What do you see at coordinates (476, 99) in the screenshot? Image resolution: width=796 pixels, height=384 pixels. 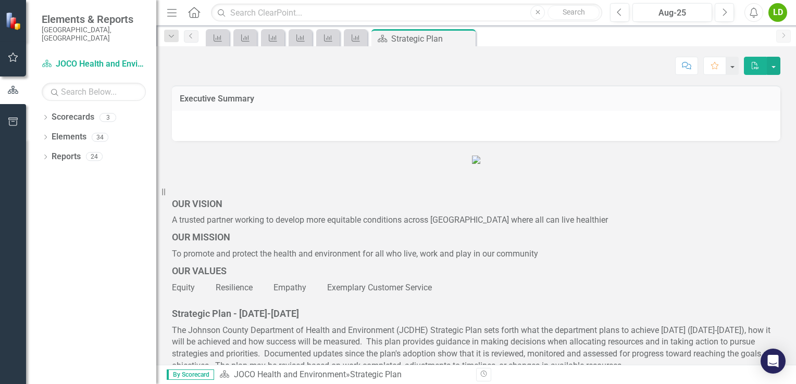 I see `h3: Executive Summary` at bounding box center [476, 99].